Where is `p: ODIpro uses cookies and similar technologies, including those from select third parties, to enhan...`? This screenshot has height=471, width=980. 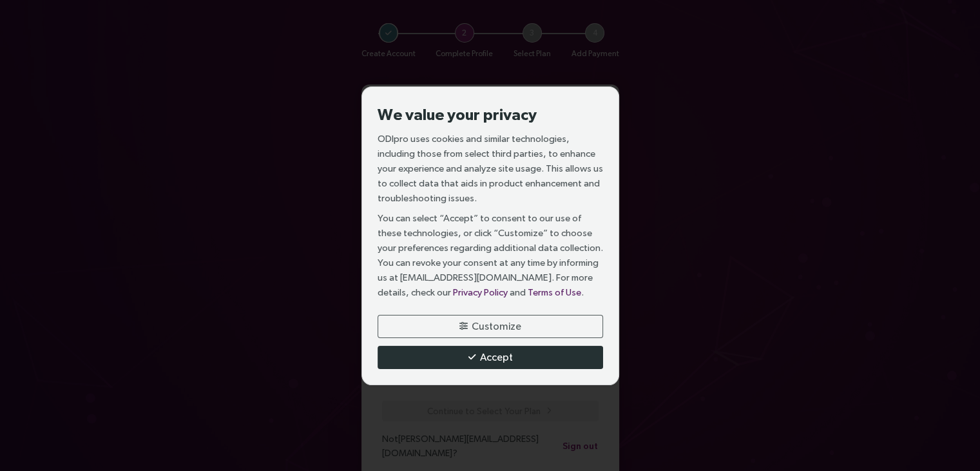
p: ODIpro uses cookies and similar technologies, including those from select third parties, to enhan... is located at coordinates (490, 168).